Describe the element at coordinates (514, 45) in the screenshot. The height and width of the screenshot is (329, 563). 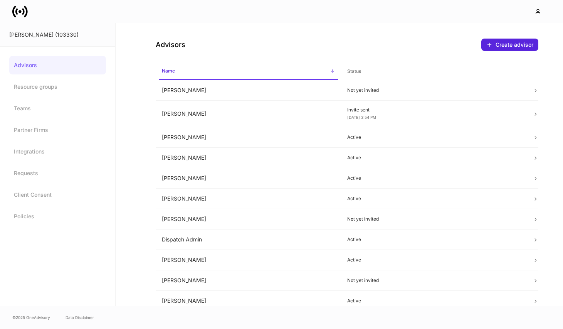
I see `div: Create advisor` at that location.